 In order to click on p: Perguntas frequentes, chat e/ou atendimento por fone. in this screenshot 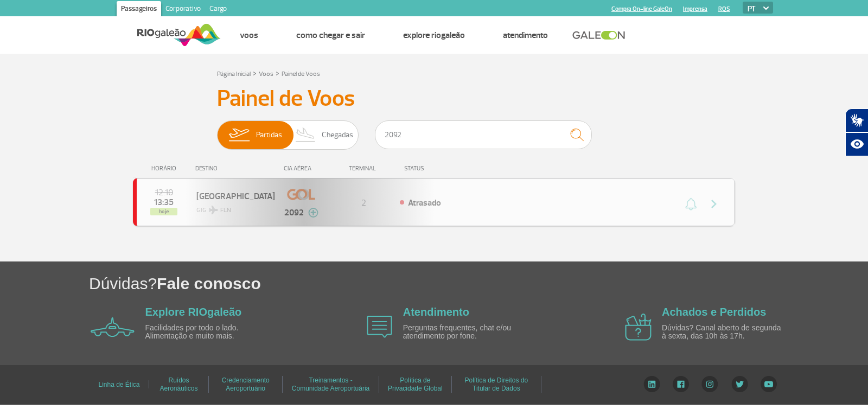, I will do `click(466, 332)`.